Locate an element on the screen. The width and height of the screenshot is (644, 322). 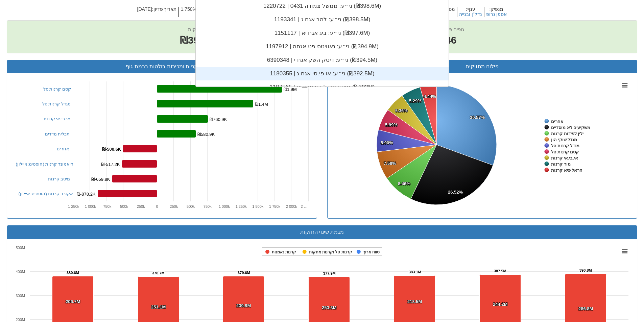
tspan: ₪-500.6K is located at coordinates (111, 149).